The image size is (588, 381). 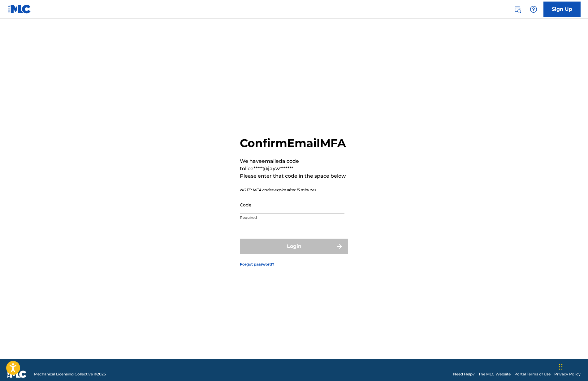 I want to click on a: Forgot password?, so click(x=257, y=264).